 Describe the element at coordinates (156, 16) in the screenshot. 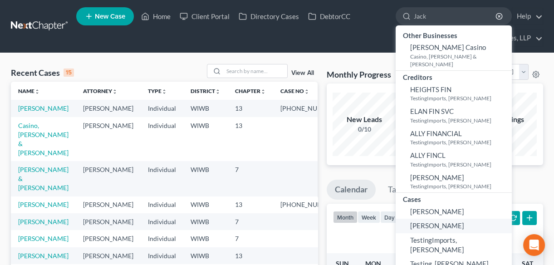

I see `a: Home` at that location.